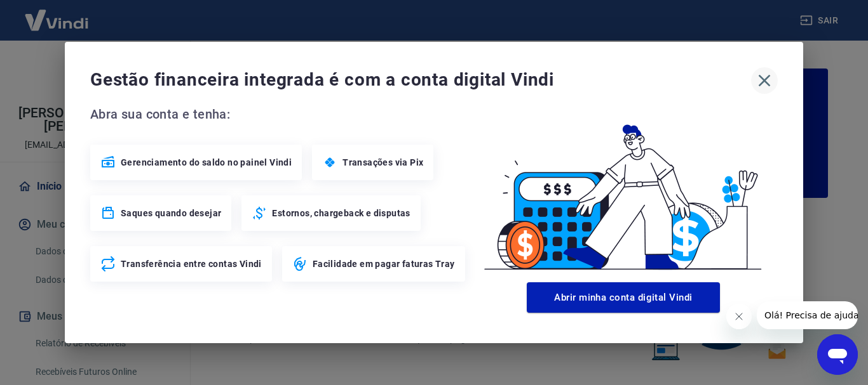  What do you see at coordinates (421, 80) in the screenshot?
I see `span: Gestão financeira integrada é com a conta digital Vindi` at bounding box center [421, 80].